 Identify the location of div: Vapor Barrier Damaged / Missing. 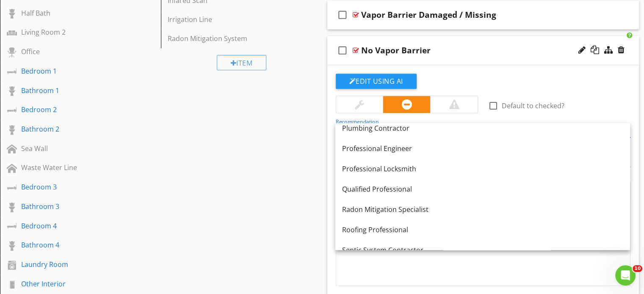
(428, 15).